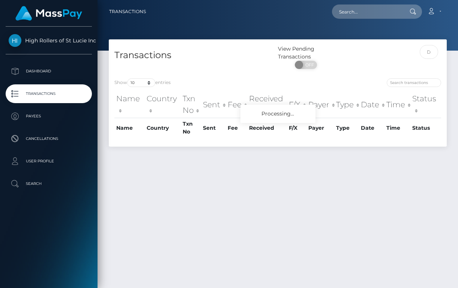 The width and height of the screenshot is (458, 288). Describe the element at coordinates (49, 139) in the screenshot. I see `p: Cancellations` at that location.